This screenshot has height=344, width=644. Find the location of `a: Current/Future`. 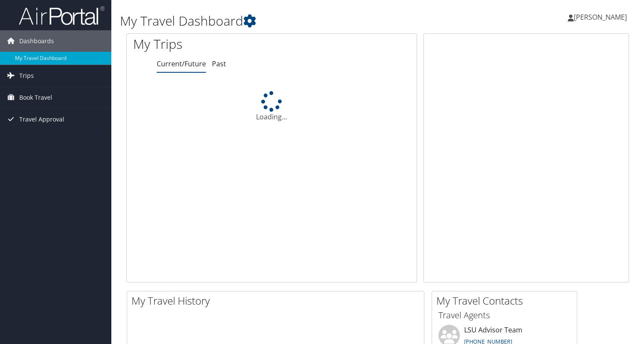

a: Current/Future is located at coordinates (181, 64).